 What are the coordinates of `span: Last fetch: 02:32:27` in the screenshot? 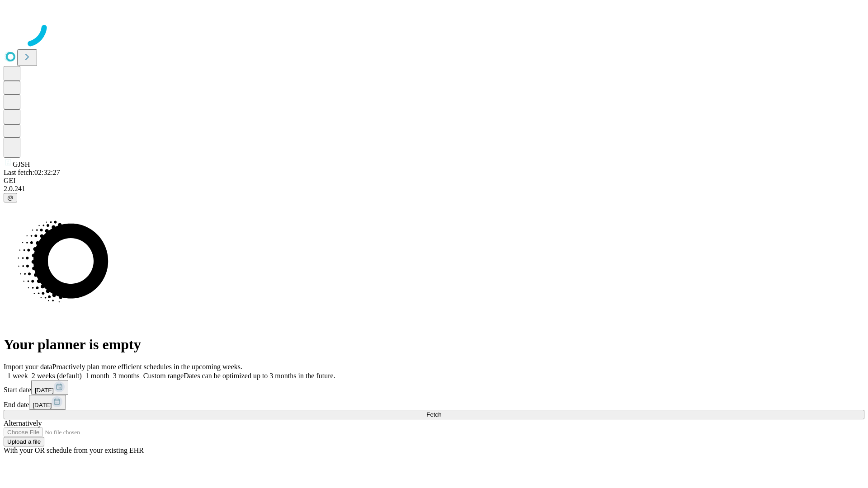 It's located at (32, 172).